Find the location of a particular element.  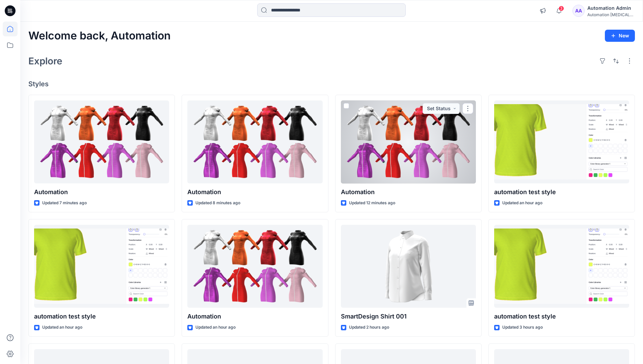

div: Automation Admin is located at coordinates (611, 8).